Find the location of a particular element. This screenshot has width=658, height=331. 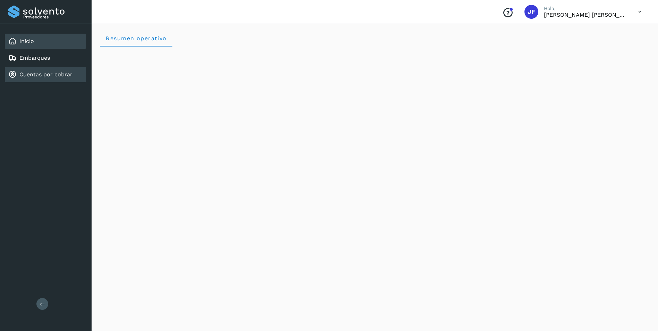

p: JUAN FRANCISCO PARDO MARTINEZ is located at coordinates (586, 15).